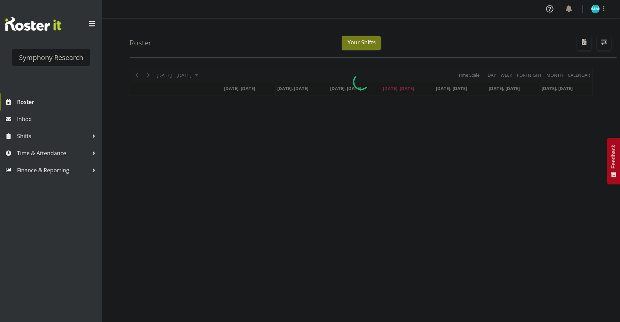 This screenshot has width=620, height=322. Describe the element at coordinates (613, 156) in the screenshot. I see `span: Feedback` at that location.